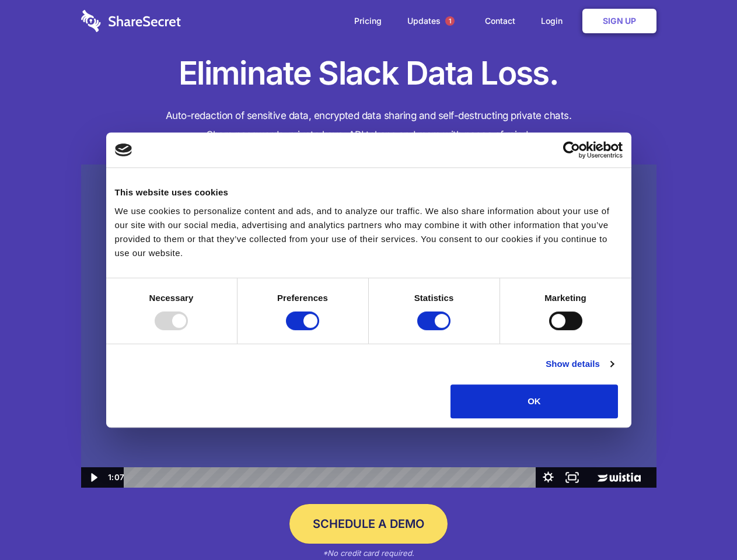 The width and height of the screenshot is (737, 560). Describe the element at coordinates (434, 297) in the screenshot. I see `strong: Statistics` at that location.